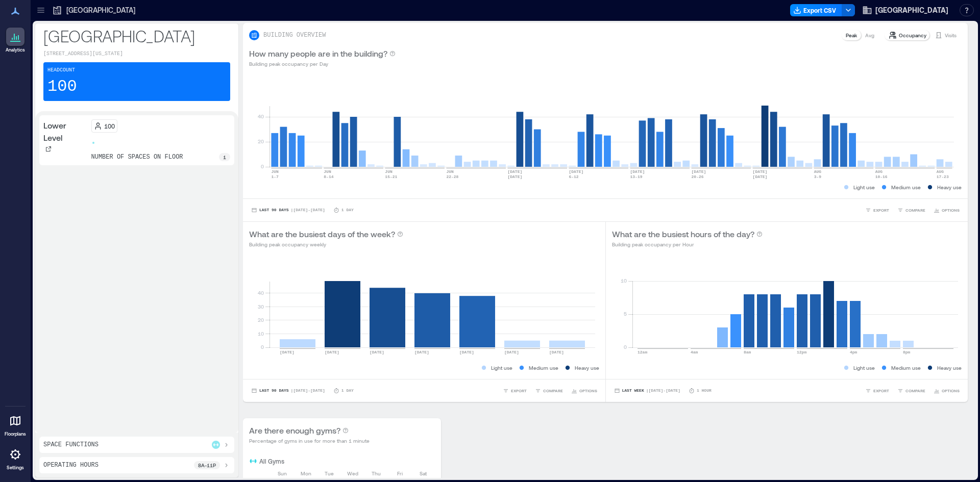 Image resolution: width=980 pixels, height=482 pixels. What do you see at coordinates (698, 176) in the screenshot?
I see `text: 20-26` at bounding box center [698, 176].